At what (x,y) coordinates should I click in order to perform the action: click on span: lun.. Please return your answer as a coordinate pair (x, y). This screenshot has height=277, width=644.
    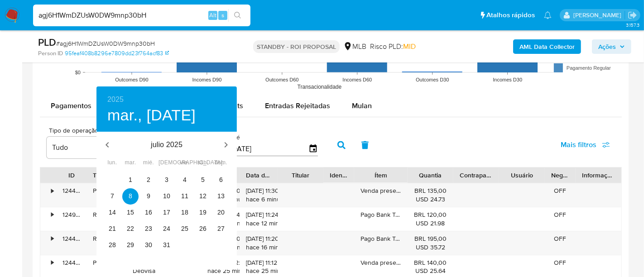
    Looking at the image, I should click on (112, 163).